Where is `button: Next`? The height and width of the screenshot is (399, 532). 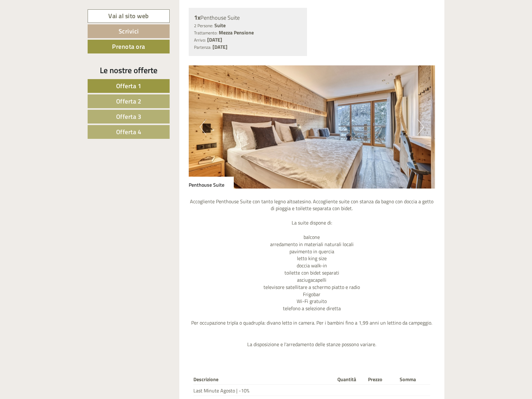
button: Next is located at coordinates (420, 127).